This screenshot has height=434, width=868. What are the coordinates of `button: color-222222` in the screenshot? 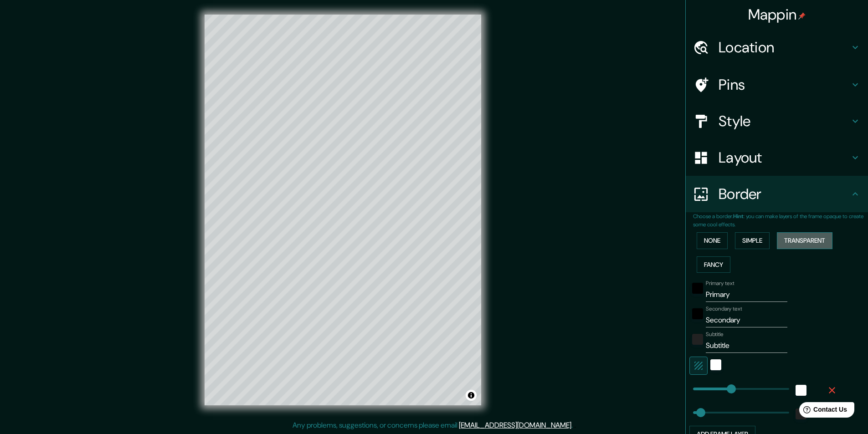 It's located at (698, 339).